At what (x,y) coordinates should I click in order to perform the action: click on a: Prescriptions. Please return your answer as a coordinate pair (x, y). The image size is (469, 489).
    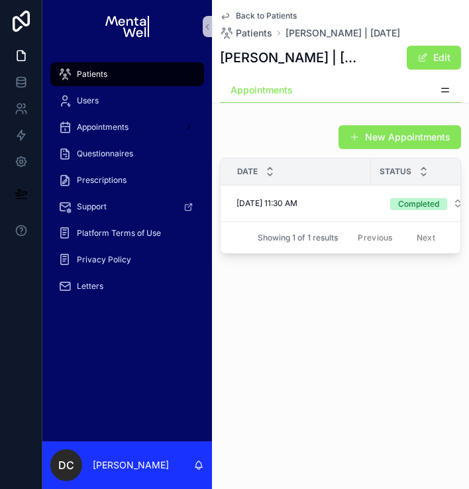
    Looking at the image, I should click on (127, 180).